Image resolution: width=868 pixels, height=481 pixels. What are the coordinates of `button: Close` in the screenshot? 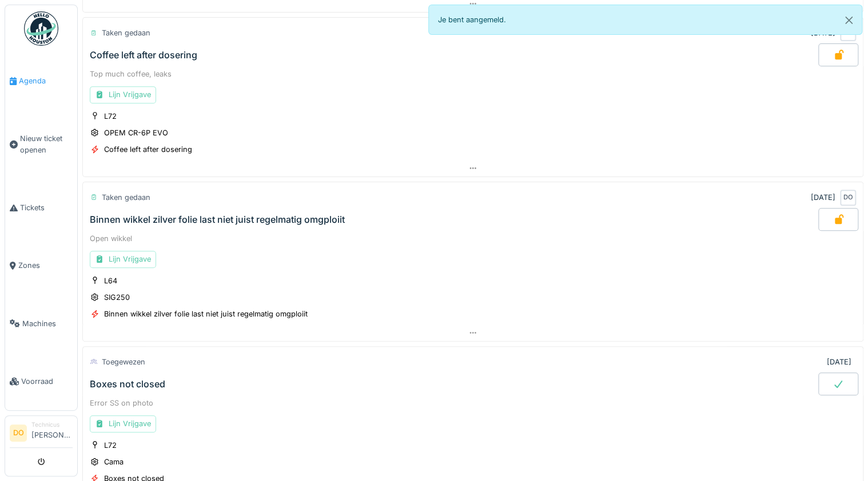 It's located at (849, 20).